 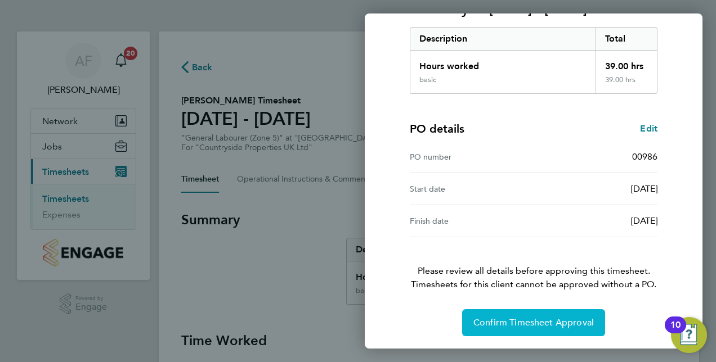 I want to click on button: Open Resource Center, 10 new notifications, so click(x=689, y=335).